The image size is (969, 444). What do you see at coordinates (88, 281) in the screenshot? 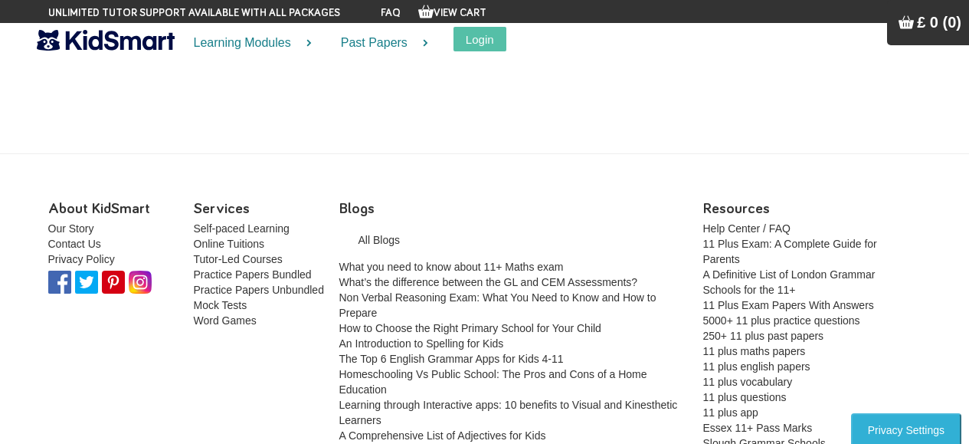
I see `a: pinterest` at bounding box center [88, 281].